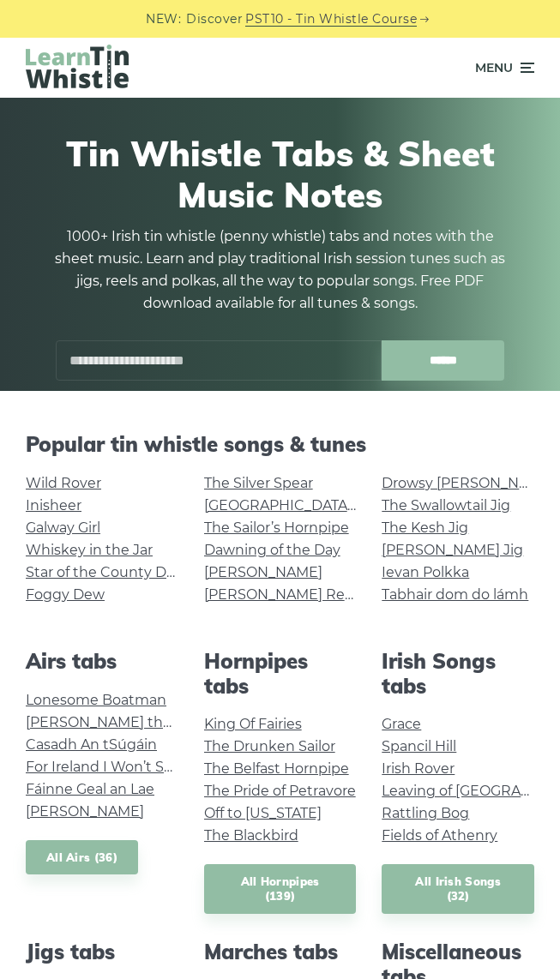 This screenshot has width=560, height=979. I want to click on h2: Jigs tabs, so click(102, 952).